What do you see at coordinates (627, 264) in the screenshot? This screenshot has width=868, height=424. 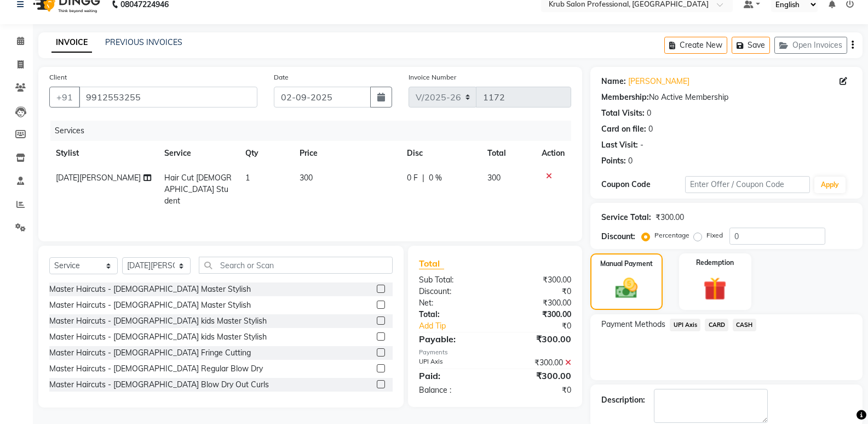 I see `label: Manual Payment` at bounding box center [627, 264].